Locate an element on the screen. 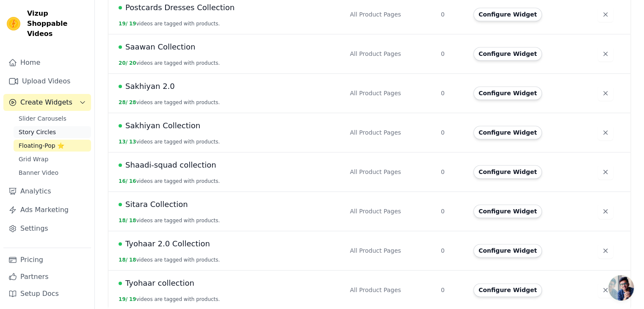  a: Pricing is located at coordinates (47, 260).